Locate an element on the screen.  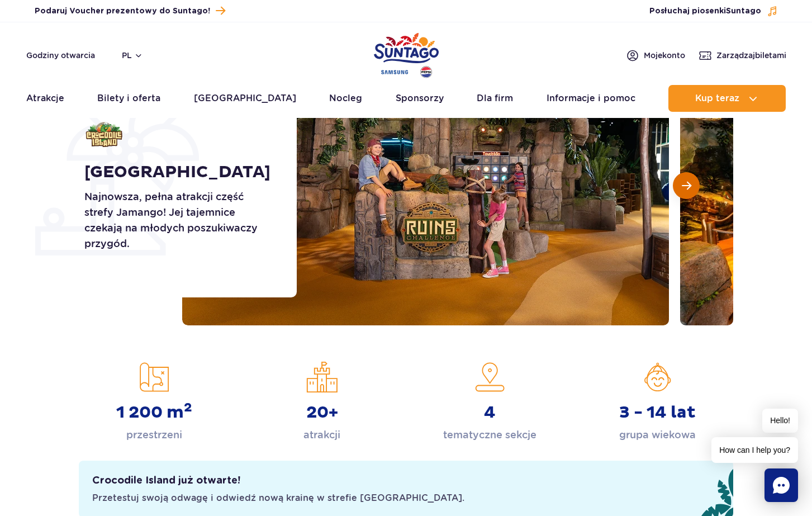
a: Bilety i oferta is located at coordinates (129, 99).